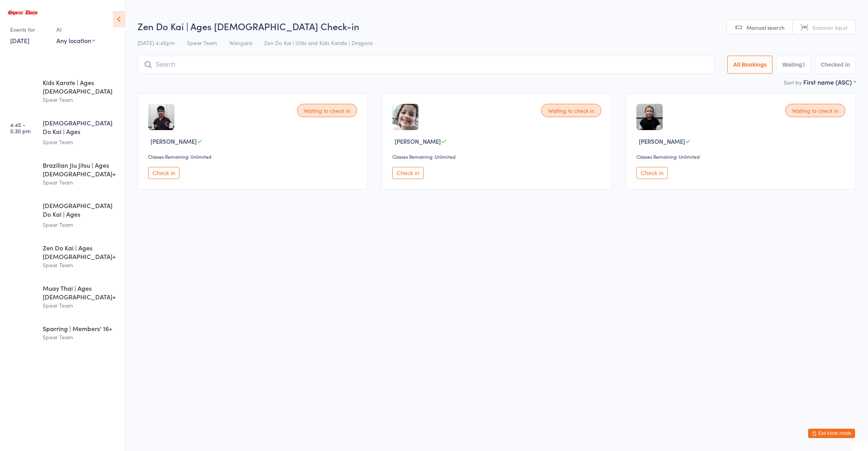 The image size is (868, 451). I want to click on time: 5:15 - 6:30 pm, so click(20, 170).